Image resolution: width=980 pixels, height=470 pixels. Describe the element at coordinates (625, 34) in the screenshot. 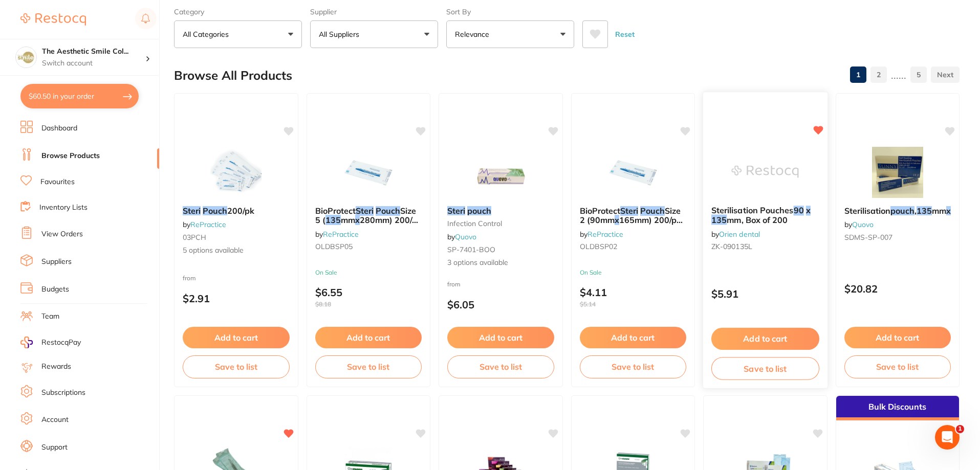

I see `button: Reset` at that location.